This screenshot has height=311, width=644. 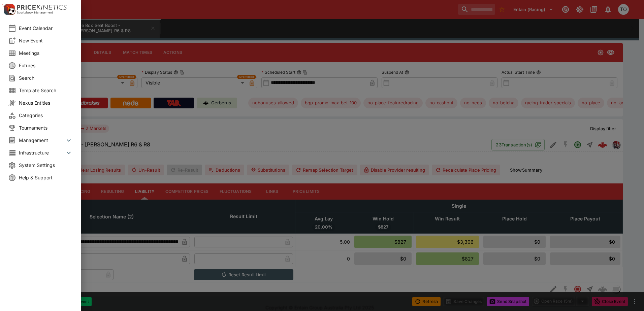 I want to click on span: New Event, so click(x=46, y=41).